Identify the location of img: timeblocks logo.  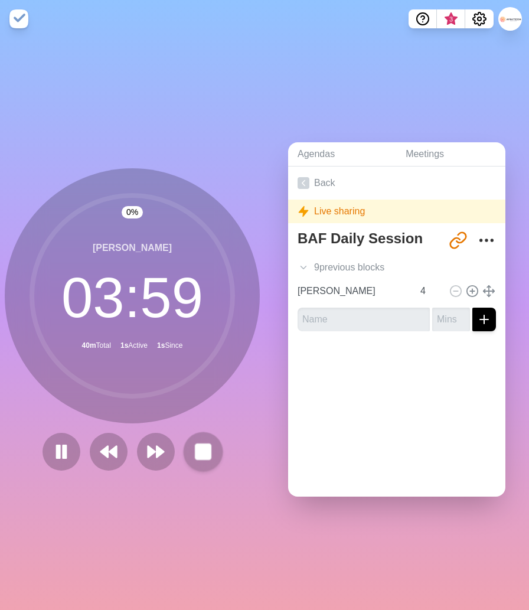
(19, 19).